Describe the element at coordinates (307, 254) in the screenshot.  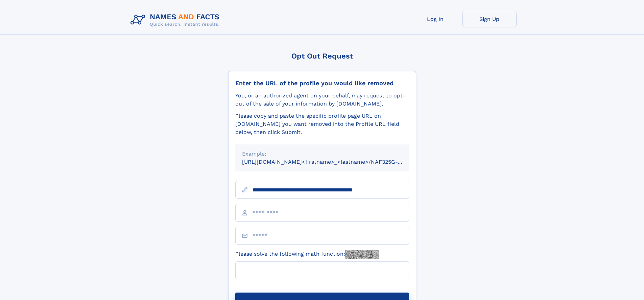
I see `label: Please solve the following math function:` at that location.